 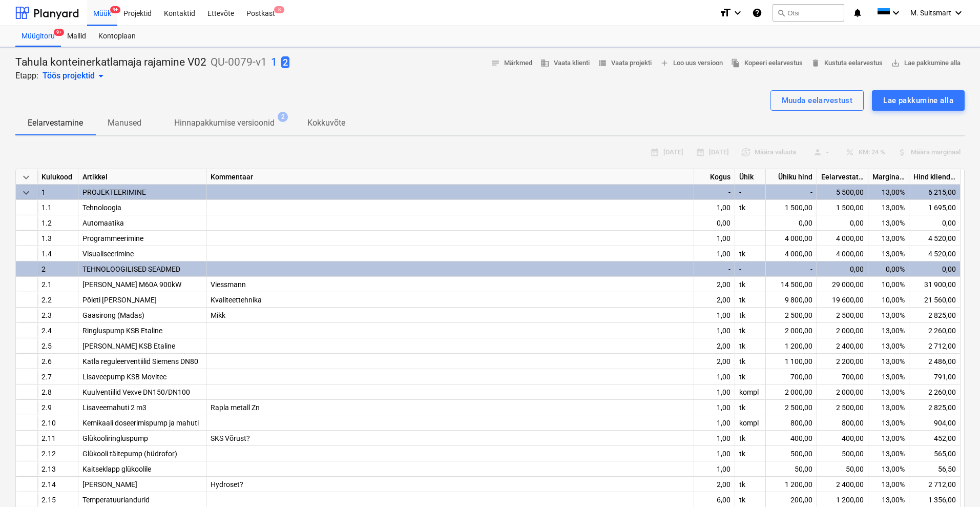 What do you see at coordinates (58, 177) in the screenshot?
I see `div: Kulukood` at bounding box center [58, 177].